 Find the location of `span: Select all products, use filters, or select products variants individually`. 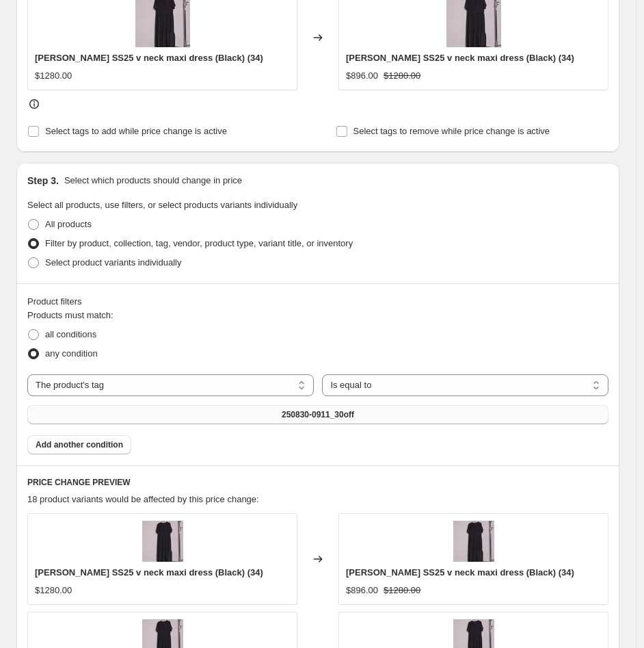

span: Select all products, use filters, or select products variants individually is located at coordinates (162, 204).